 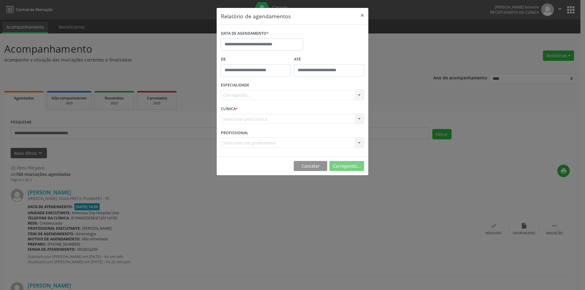 I want to click on button: Cancelar, so click(x=311, y=166).